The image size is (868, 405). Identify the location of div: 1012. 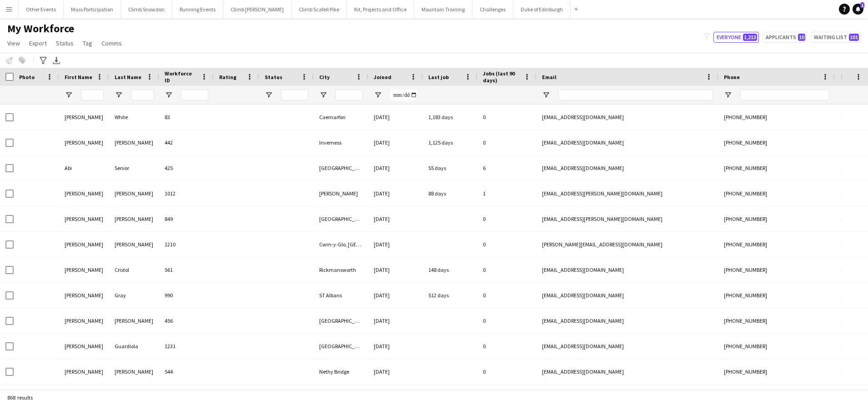
(187, 193).